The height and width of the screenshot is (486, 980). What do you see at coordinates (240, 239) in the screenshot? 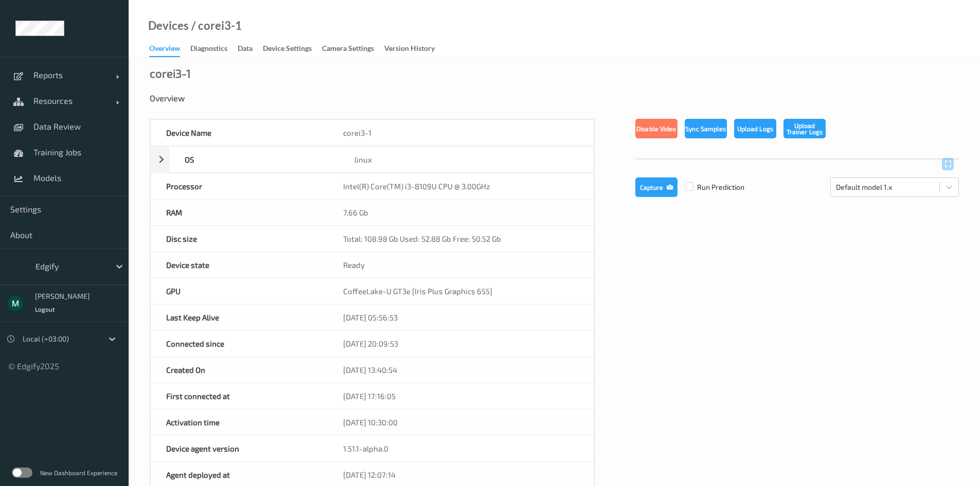
I see `div: Disc size` at bounding box center [240, 239].